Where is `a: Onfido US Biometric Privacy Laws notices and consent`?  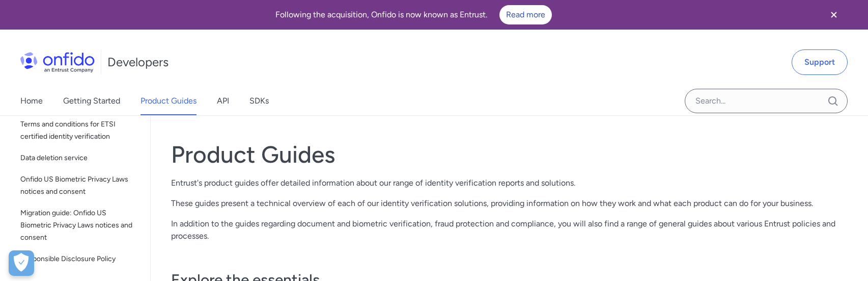 a: Onfido US Biometric Privacy Laws notices and consent is located at coordinates (79, 185).